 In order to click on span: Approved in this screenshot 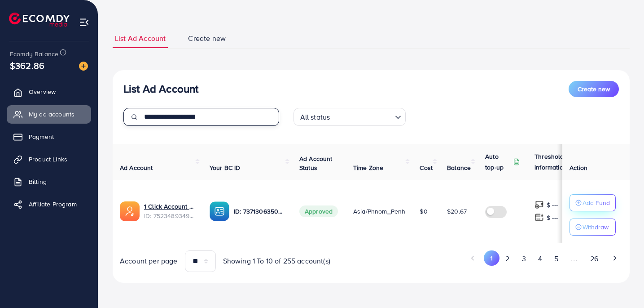, I will do `click(319, 211)`.